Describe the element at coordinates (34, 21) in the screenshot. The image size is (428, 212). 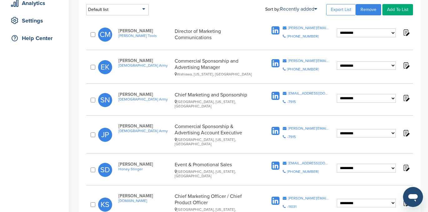
I see `a: Settings` at that location.